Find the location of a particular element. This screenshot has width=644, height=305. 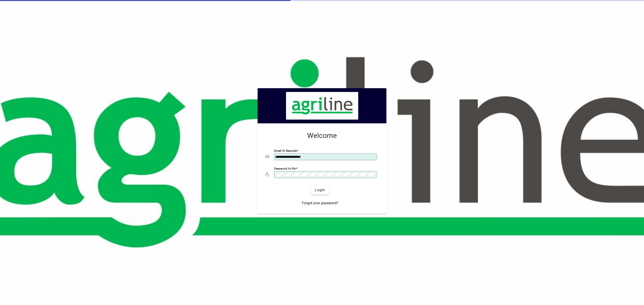

h2: Welcome is located at coordinates (322, 135).